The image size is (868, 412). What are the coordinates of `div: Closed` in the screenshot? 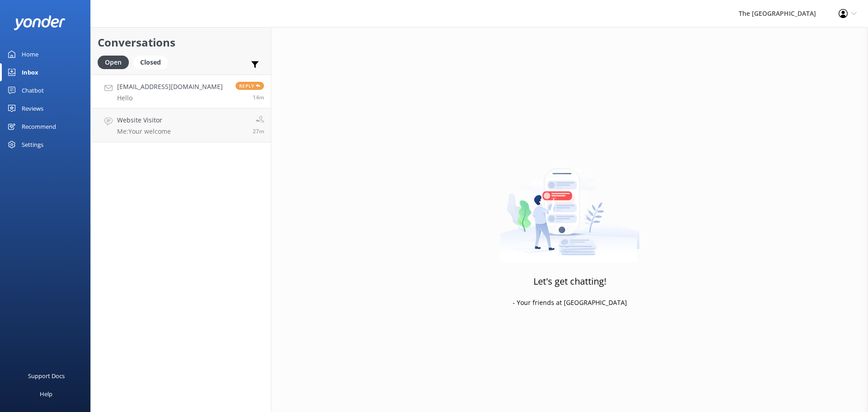 It's located at (150, 62).